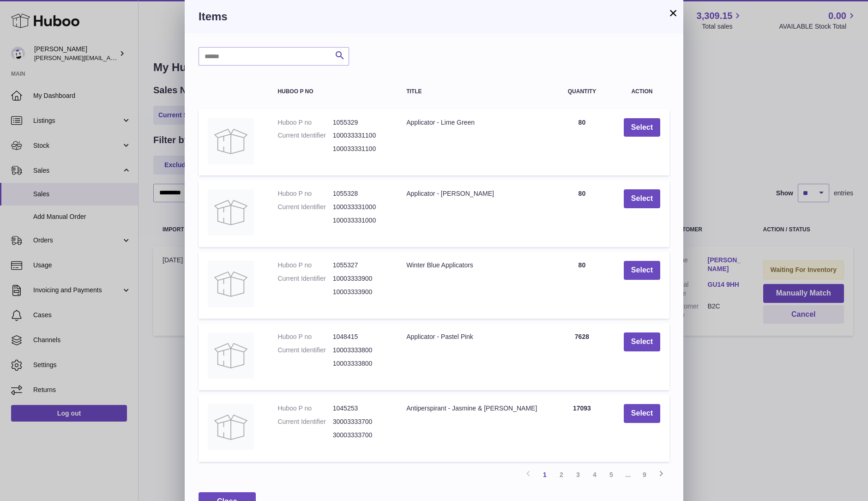 This screenshot has width=868, height=501. Describe the element at coordinates (332, 91) in the screenshot. I see `th: Huboo P no` at that location.